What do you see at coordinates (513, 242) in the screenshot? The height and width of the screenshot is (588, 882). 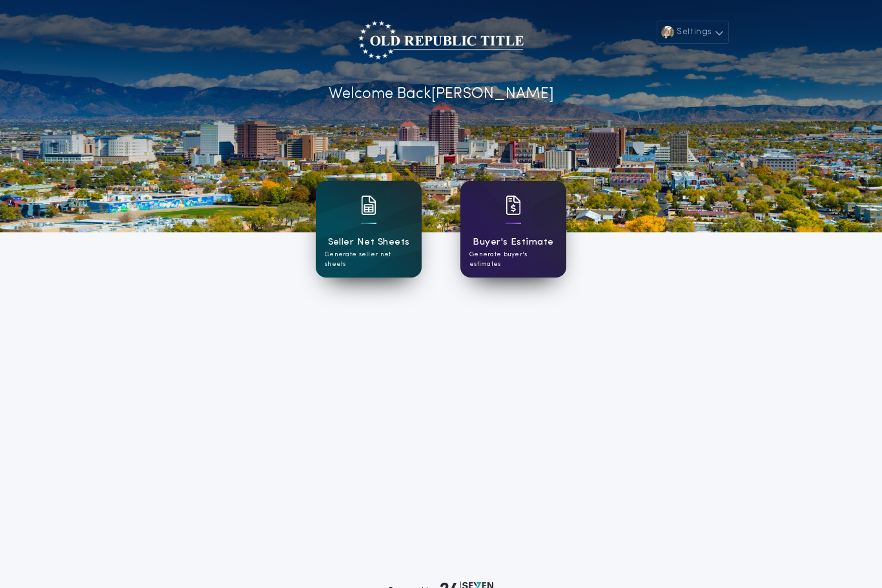 I see `h1: Buyer's Estimate` at bounding box center [513, 242].